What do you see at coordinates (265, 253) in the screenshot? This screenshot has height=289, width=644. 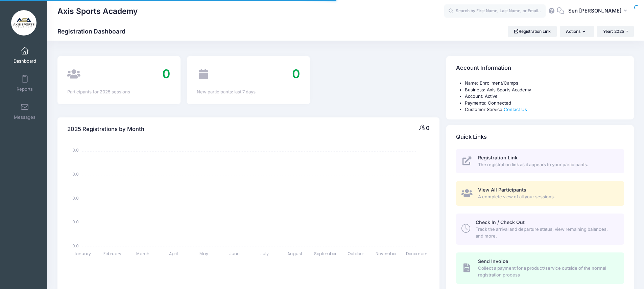 I see `tspan: July` at bounding box center [265, 253].